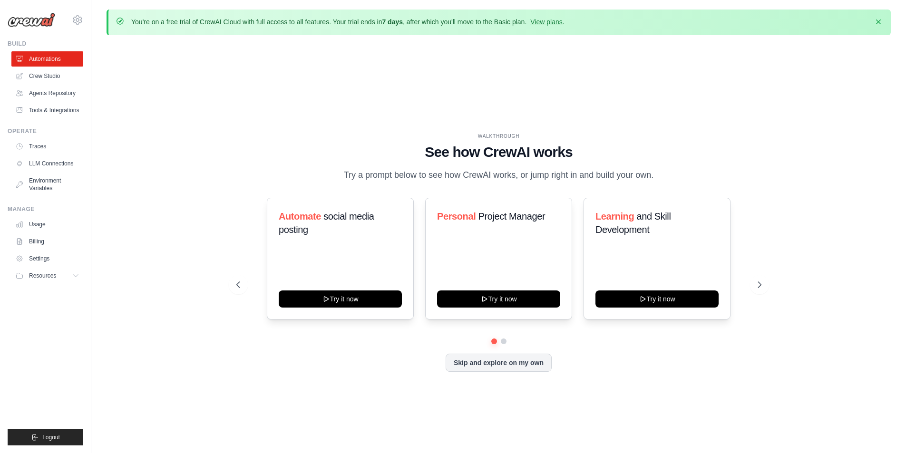 The width and height of the screenshot is (906, 453). What do you see at coordinates (511, 216) in the screenshot?
I see `span: Project Manager` at bounding box center [511, 216].